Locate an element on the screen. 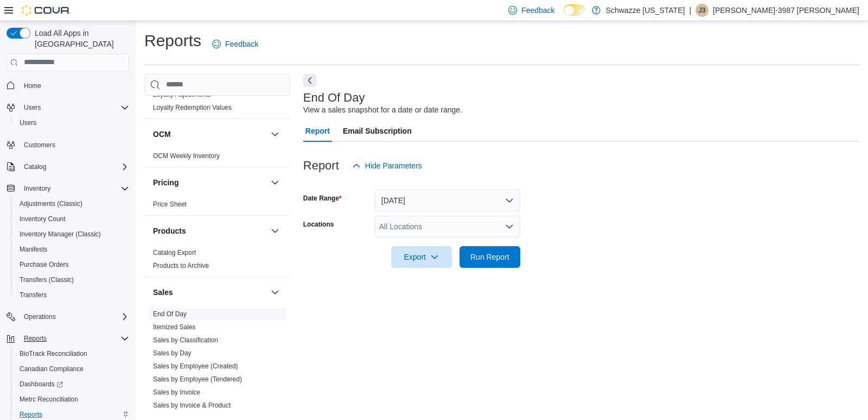  button: Sales is located at coordinates (275, 292).